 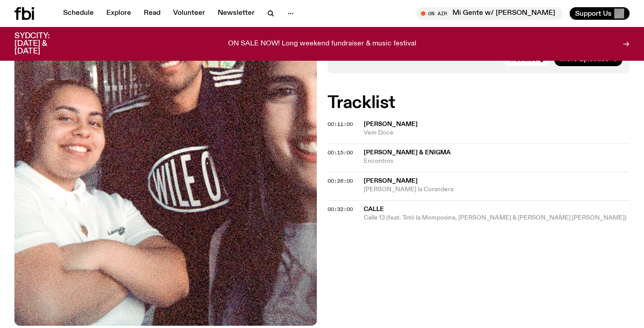 What do you see at coordinates (593, 14) in the screenshot?
I see `span: Support Us` at bounding box center [593, 14].